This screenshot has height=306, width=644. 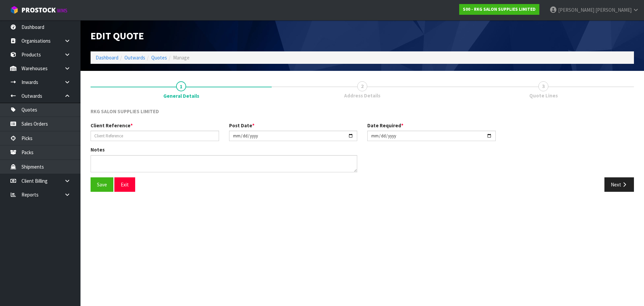 I want to click on label: Client Reference, so click(x=112, y=125).